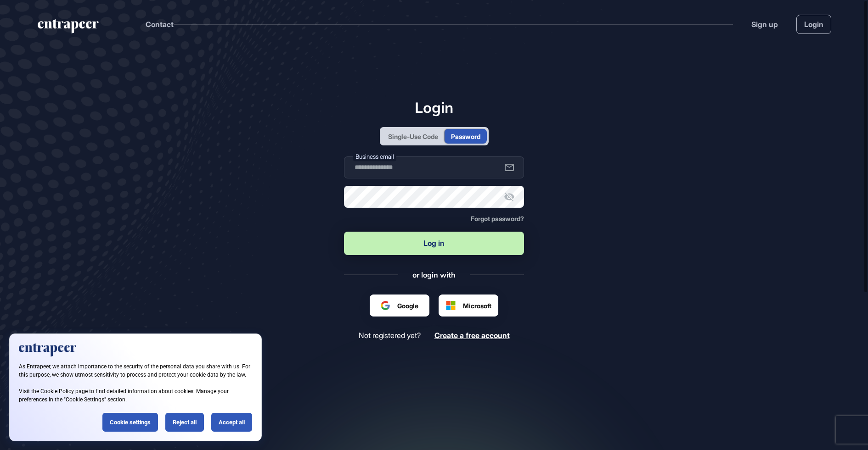 This screenshot has height=450, width=868. I want to click on div: or login with, so click(434, 275).